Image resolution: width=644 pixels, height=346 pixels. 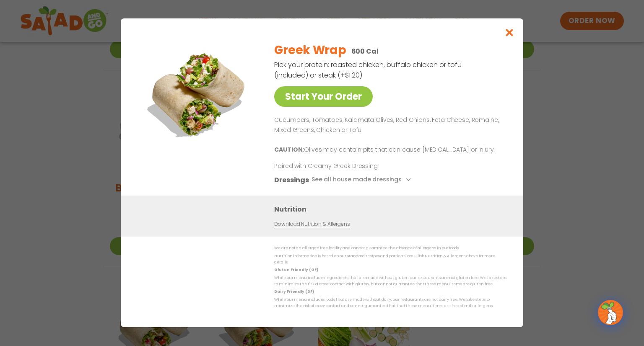 I want to click on button: See all house made dressings, so click(x=362, y=180).